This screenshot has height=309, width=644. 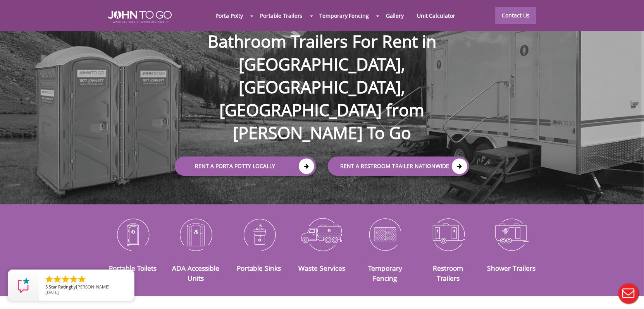 What do you see at coordinates (511, 234) in the screenshot?
I see `img: Shower-Trailers-icon_N.png` at bounding box center [511, 234].